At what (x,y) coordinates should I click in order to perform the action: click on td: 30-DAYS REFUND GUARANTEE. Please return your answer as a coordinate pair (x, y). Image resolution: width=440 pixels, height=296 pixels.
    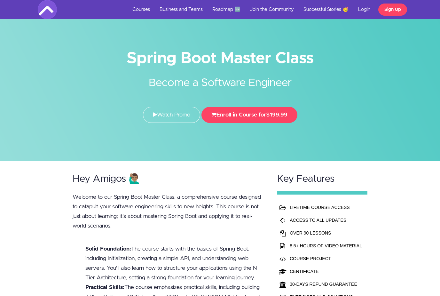
    Looking at the image, I should click on (326, 284).